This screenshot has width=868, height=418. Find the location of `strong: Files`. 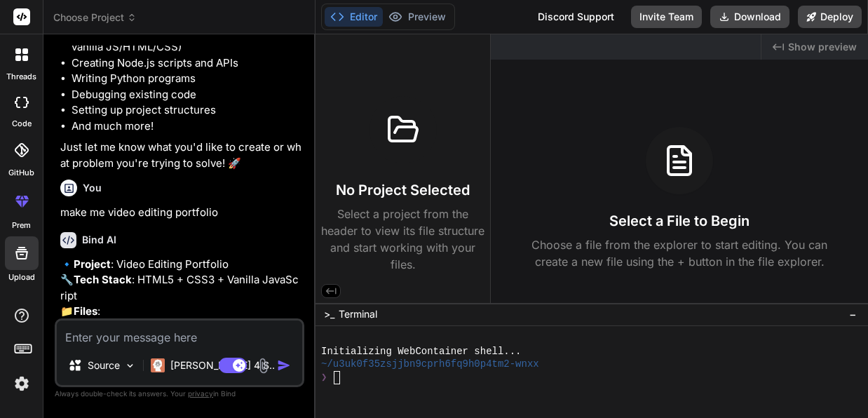

strong: Files is located at coordinates (86, 310).